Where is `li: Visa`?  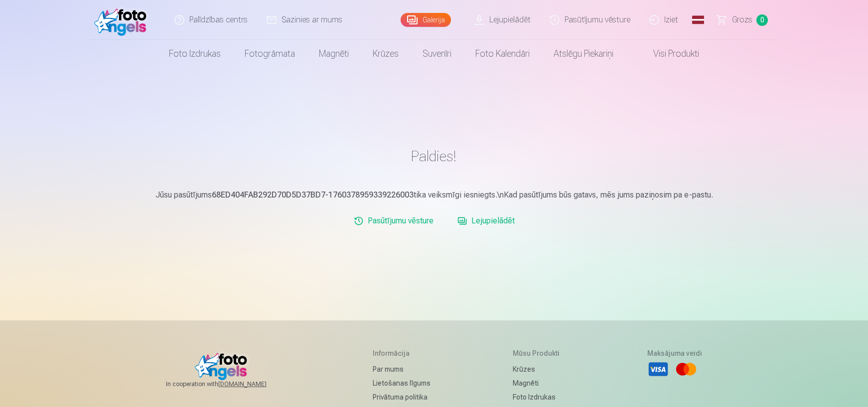
li: Visa is located at coordinates (658, 370).